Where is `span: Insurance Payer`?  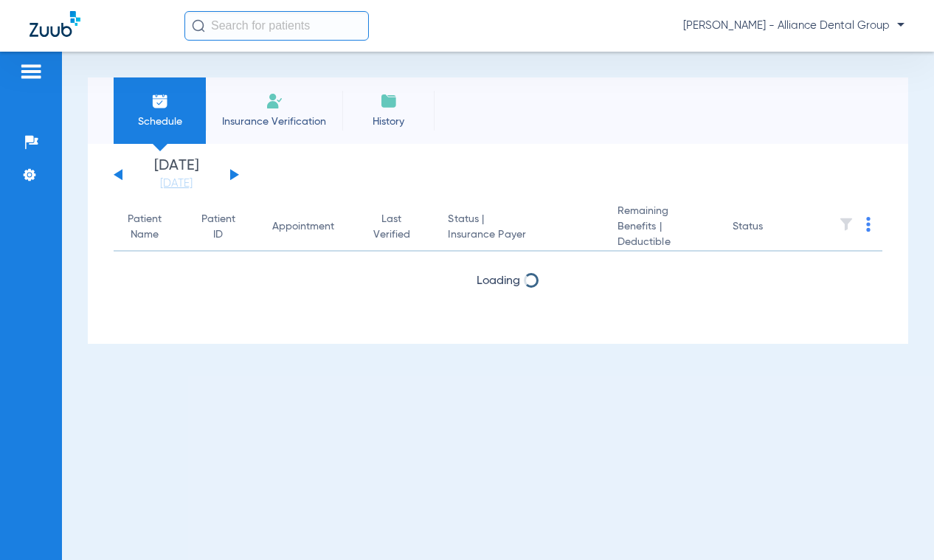
span: Insurance Payer is located at coordinates (520, 235).